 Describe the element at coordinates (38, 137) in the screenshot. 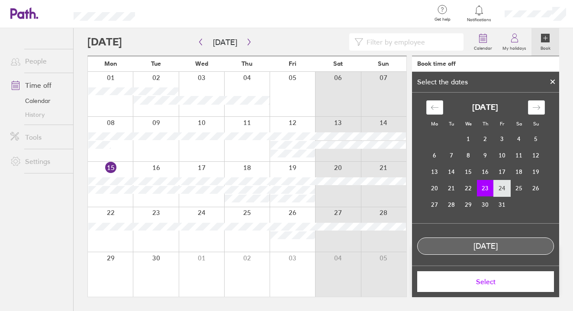

I see `a: Tools` at that location.